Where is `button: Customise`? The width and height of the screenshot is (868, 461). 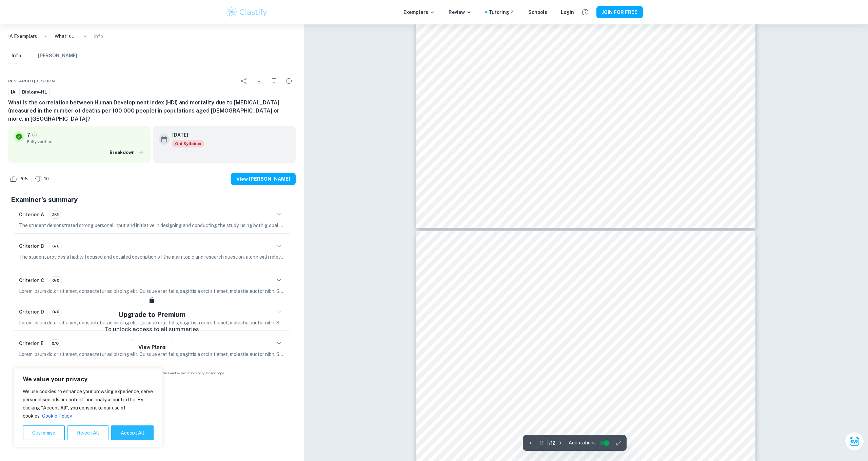 button: Customise is located at coordinates (44, 433).